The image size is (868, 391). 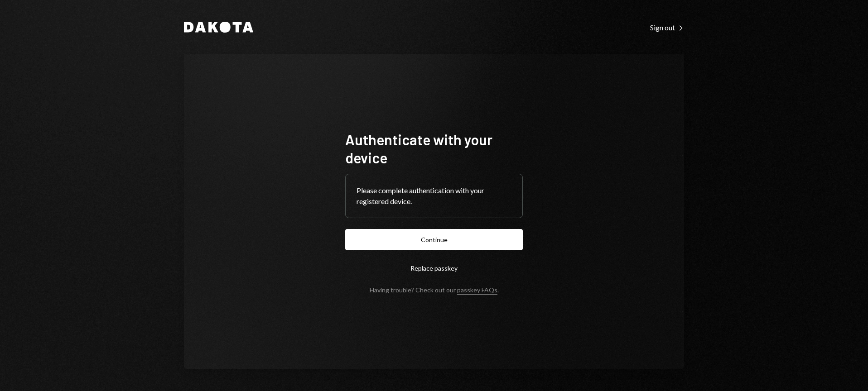 I want to click on div: Please complete authentication with your registered device., so click(x=434, y=196).